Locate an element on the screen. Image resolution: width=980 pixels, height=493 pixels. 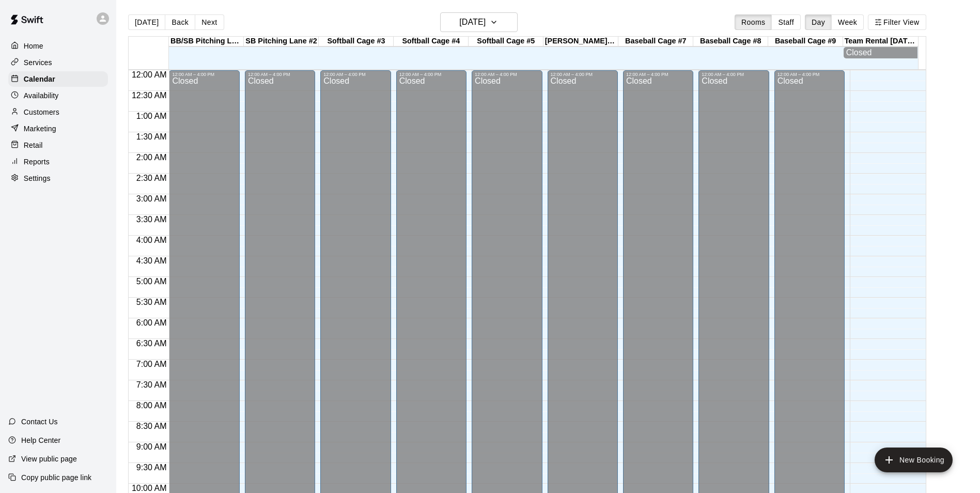
a: Customers is located at coordinates (58, 112).